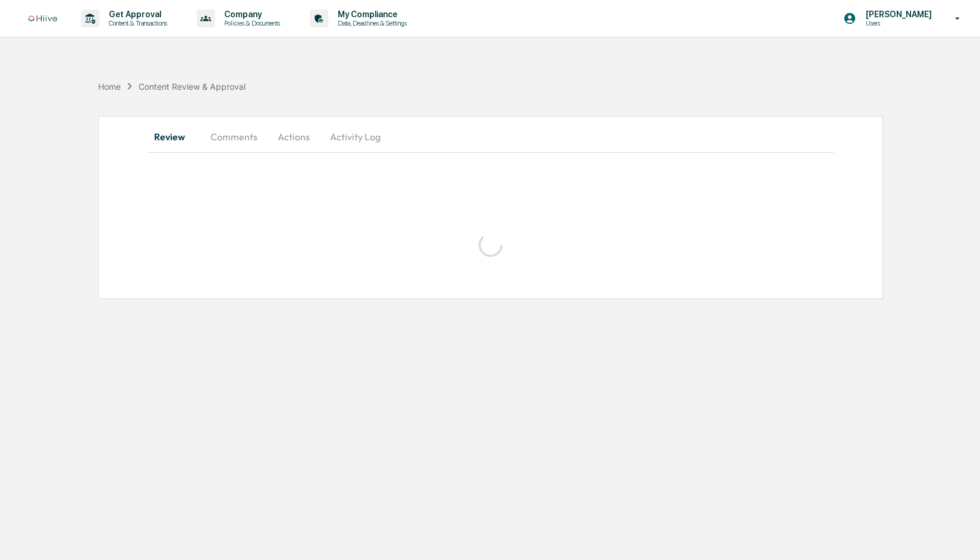 The image size is (980, 560). I want to click on button: Actions, so click(293, 137).